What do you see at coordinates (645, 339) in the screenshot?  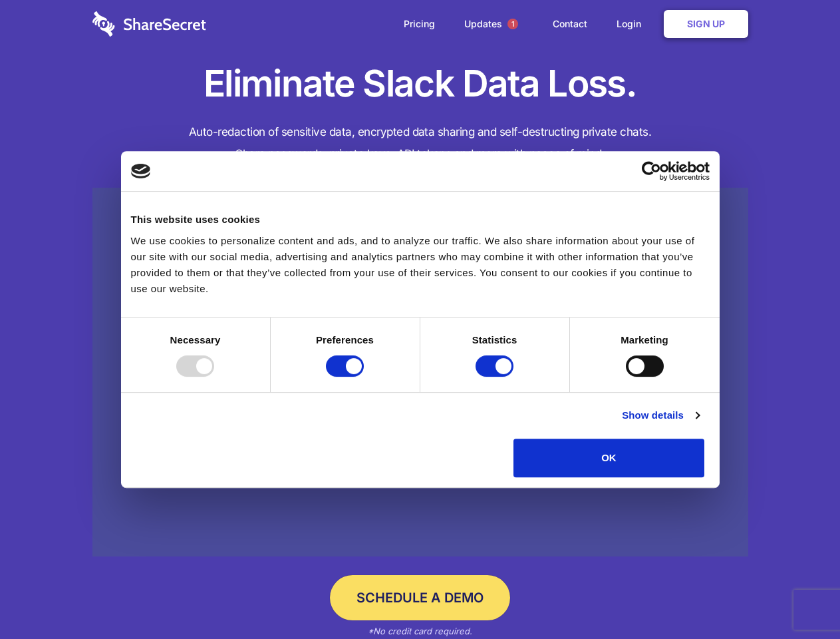 I see `strong: Marketing` at bounding box center [645, 339].